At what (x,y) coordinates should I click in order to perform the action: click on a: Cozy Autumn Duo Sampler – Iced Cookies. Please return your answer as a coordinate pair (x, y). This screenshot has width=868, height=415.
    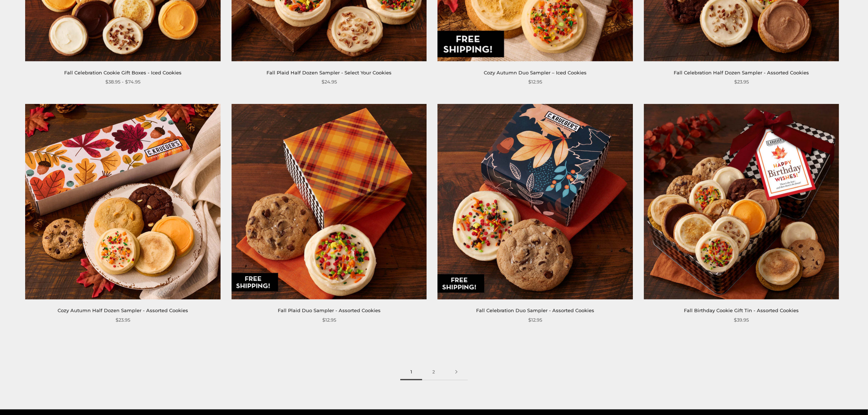
    Looking at the image, I should click on (535, 72).